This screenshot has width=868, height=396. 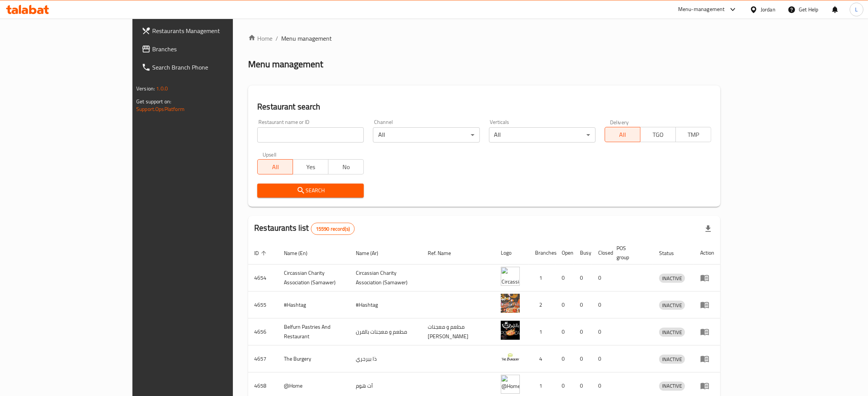 I want to click on a: Support.OpsPlatform, so click(x=161, y=109).